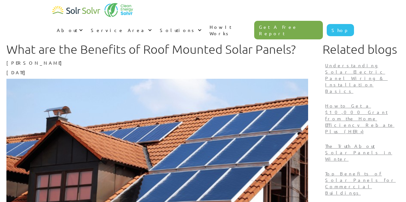  Describe the element at coordinates (178, 30) in the screenshot. I see `div: Solutions` at that location.